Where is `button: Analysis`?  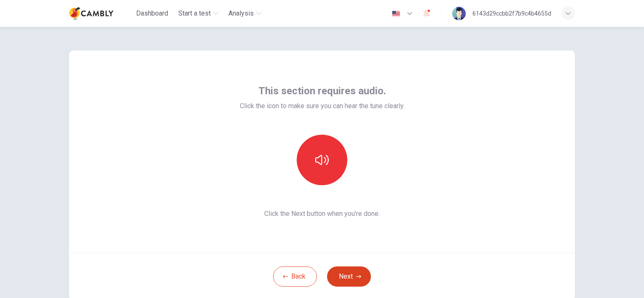
button: Analysis is located at coordinates (245, 13).